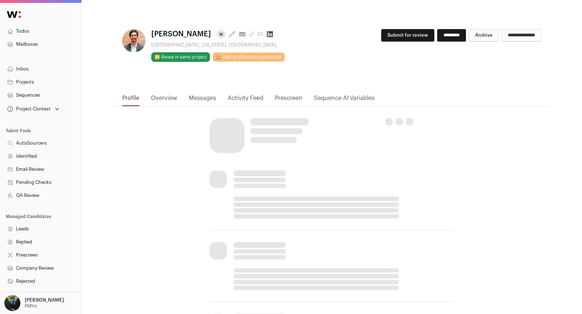 Image resolution: width=582 pixels, height=314 pixels. What do you see at coordinates (289, 100) in the screenshot?
I see `a: Prescreen` at bounding box center [289, 100].